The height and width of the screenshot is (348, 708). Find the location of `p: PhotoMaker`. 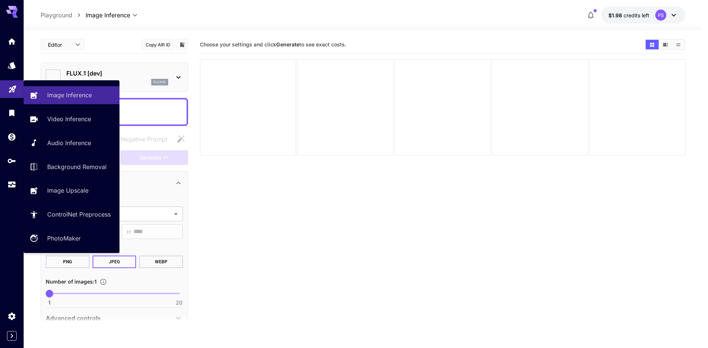

p: PhotoMaker is located at coordinates (64, 239).